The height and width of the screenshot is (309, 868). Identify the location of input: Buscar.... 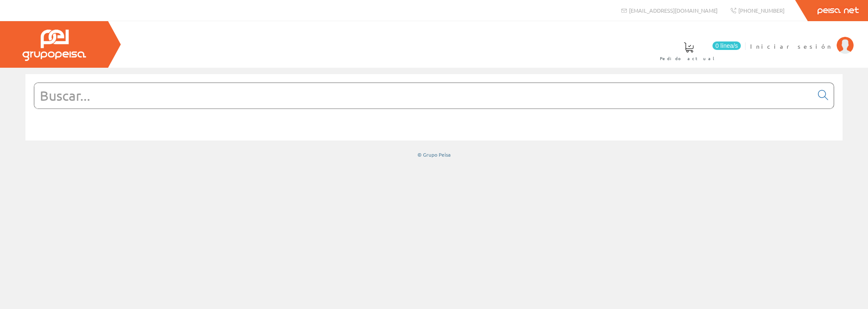
(423, 95).